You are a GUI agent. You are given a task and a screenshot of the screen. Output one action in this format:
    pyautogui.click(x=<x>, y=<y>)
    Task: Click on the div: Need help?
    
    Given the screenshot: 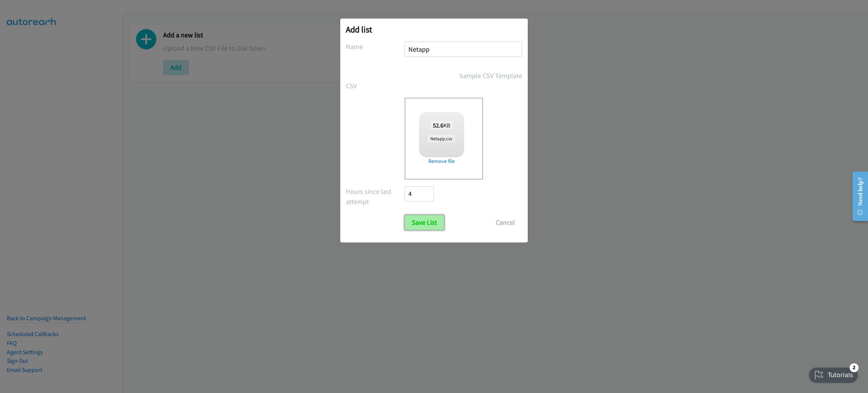 What is the action you would take?
    pyautogui.click(x=14, y=25)
    